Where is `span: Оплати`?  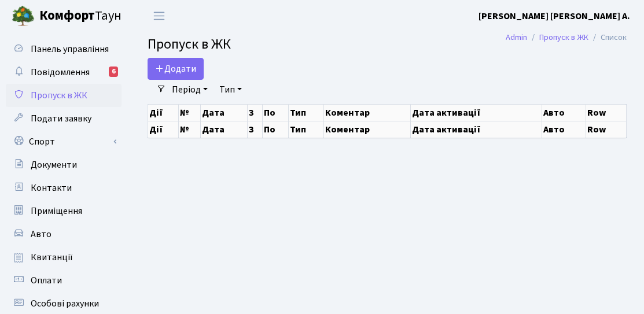 span: Оплати is located at coordinates (46, 280).